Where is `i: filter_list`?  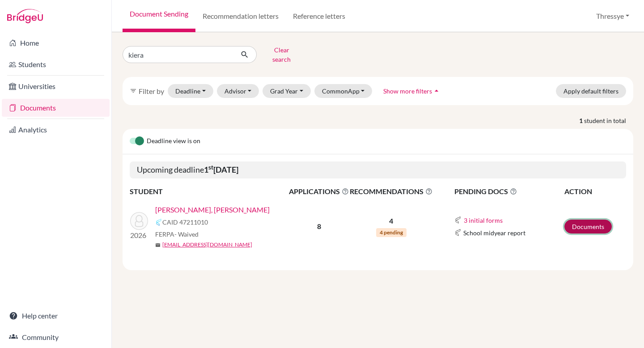 i: filter_list is located at coordinates (134, 91).